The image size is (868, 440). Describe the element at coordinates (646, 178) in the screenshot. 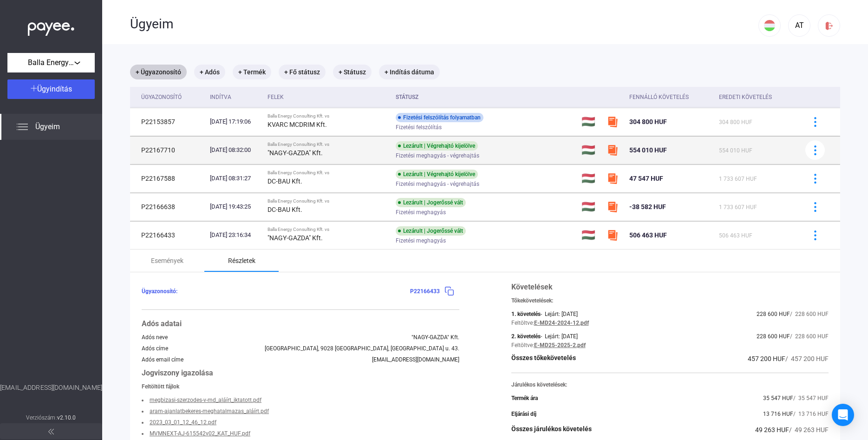

I see `span: 47 547 HUF` at that location.